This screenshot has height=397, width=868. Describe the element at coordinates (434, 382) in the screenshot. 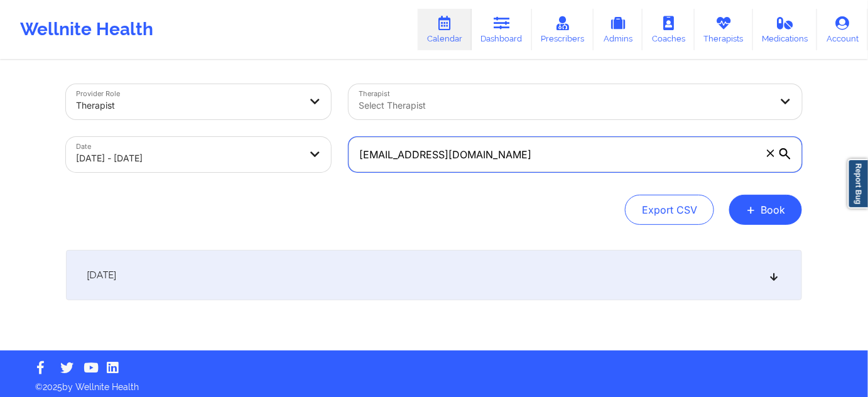

I see `p: © 2025 by Wellnite Health` at that location.